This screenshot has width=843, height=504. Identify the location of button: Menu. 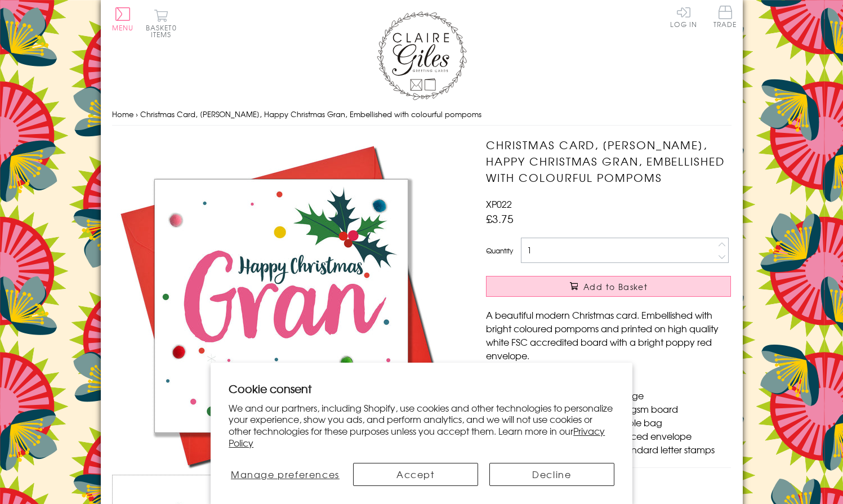
(123, 19).